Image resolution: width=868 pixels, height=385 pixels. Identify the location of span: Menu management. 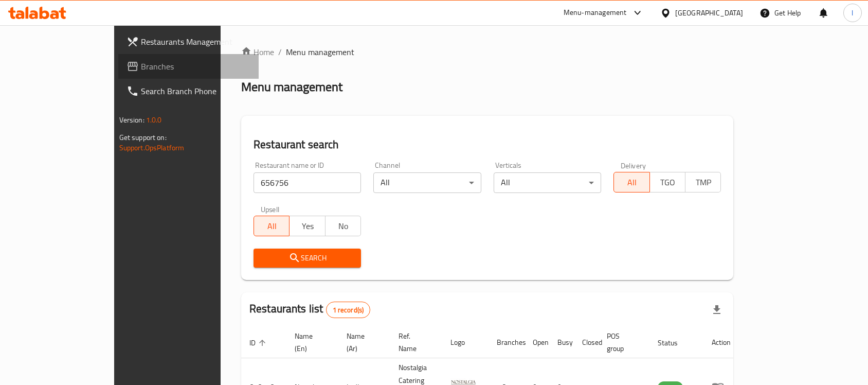
(320, 52).